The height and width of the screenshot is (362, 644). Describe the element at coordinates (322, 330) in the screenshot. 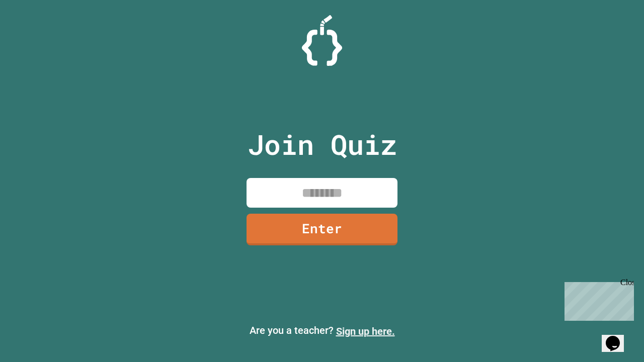

I see `p: Are you a teacher?` at that location.